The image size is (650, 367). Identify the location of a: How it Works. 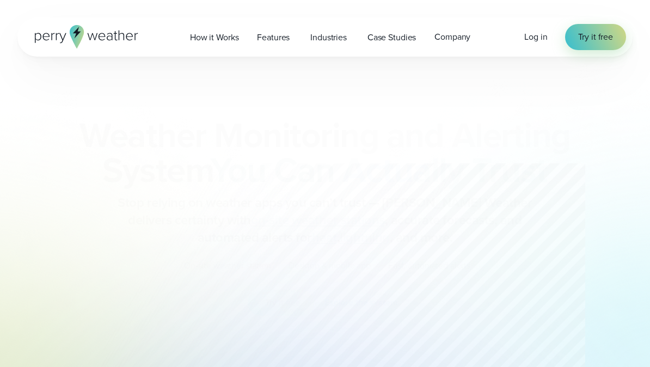
(214, 37).